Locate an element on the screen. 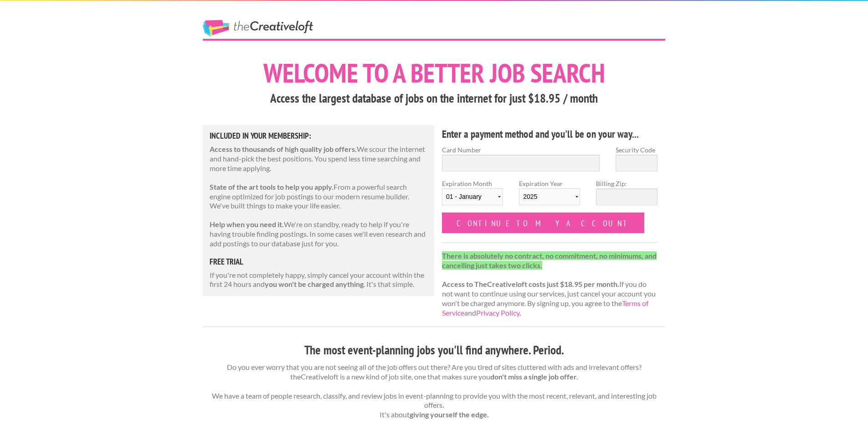  select: Expiration Month is located at coordinates (472, 196).